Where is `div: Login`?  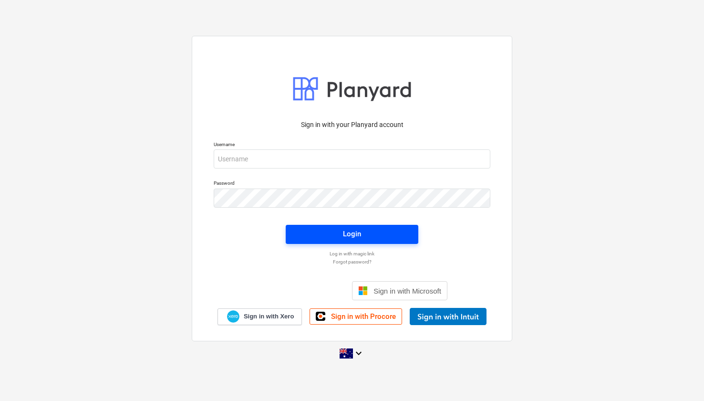 div: Login is located at coordinates (352, 234).